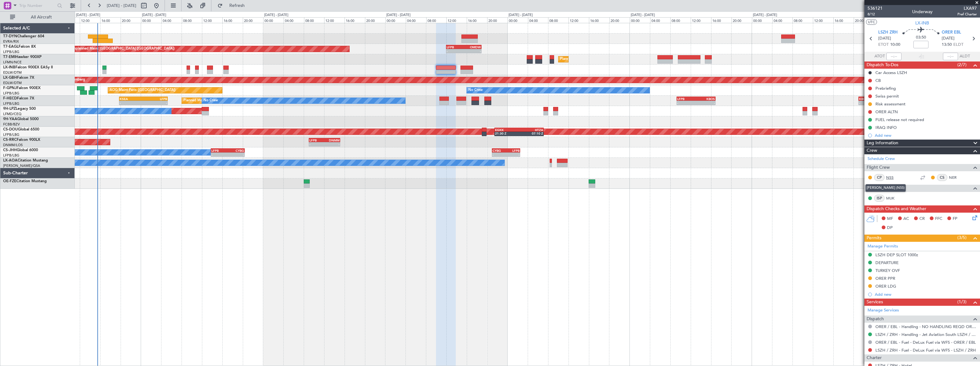  Describe the element at coordinates (12, 62) in the screenshot. I see `a: LFMN/NCE` at that location.